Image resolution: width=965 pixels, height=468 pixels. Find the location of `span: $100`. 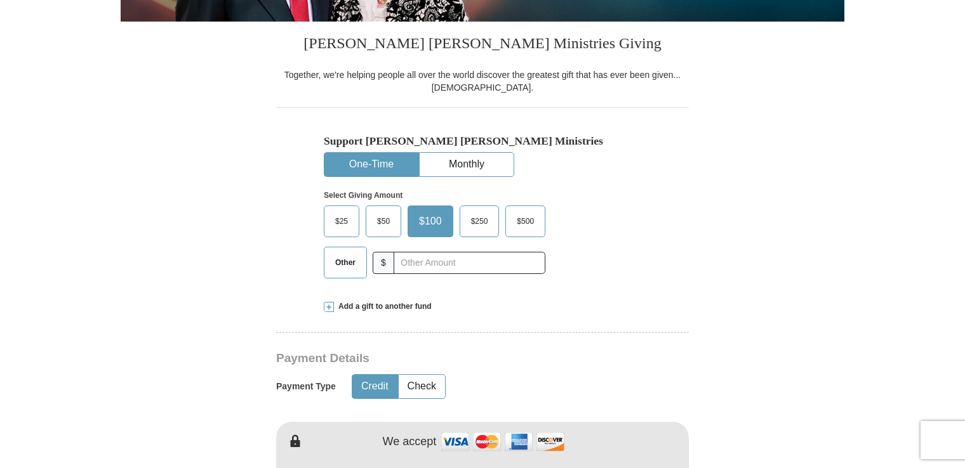

span: $100 is located at coordinates (430, 221).